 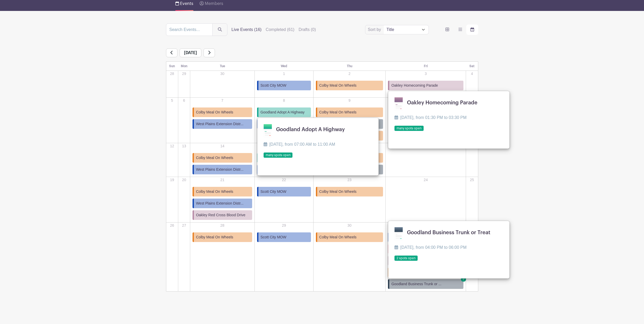 What do you see at coordinates (463, 280) in the screenshot?
I see `span: 2` at bounding box center [463, 280].